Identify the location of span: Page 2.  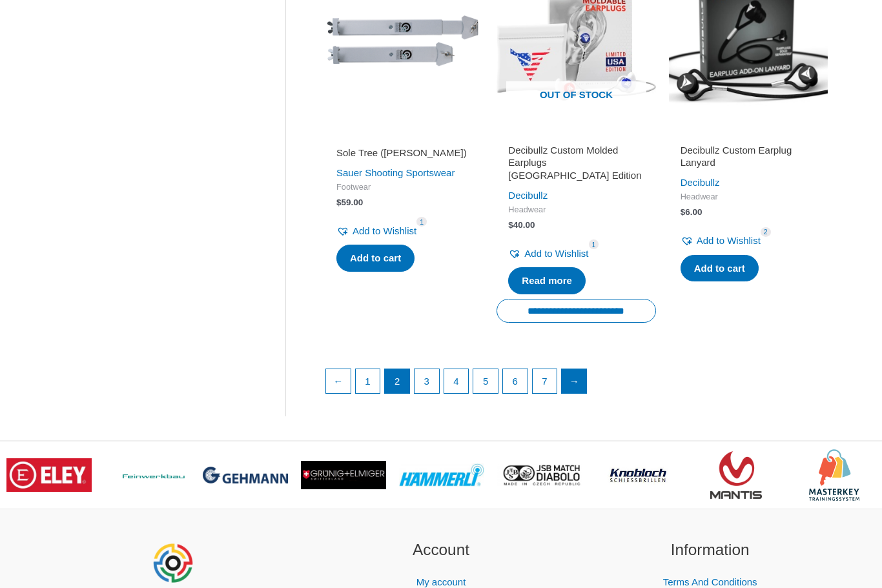
(397, 382).